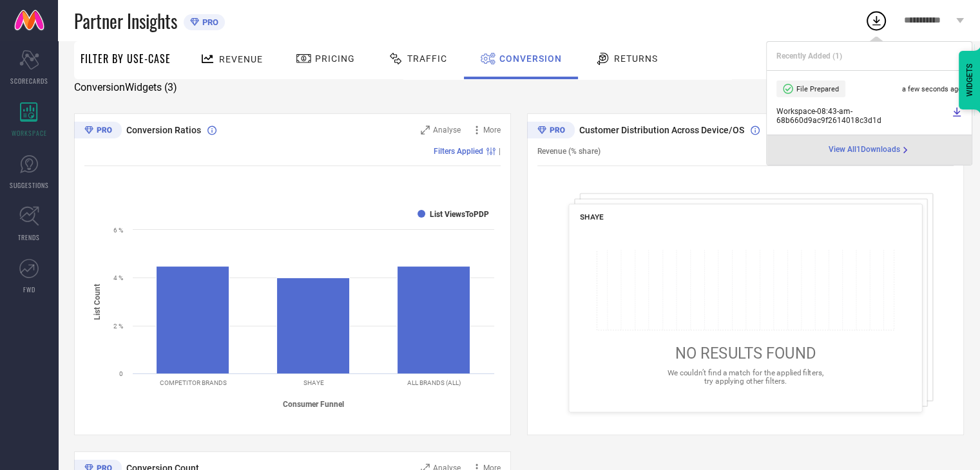 Image resolution: width=980 pixels, height=470 pixels. I want to click on a: View All1Downloads, so click(869, 150).